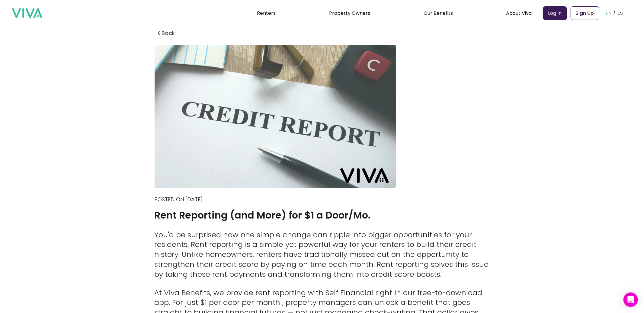  Describe the element at coordinates (555, 13) in the screenshot. I see `a: Log In` at that location.